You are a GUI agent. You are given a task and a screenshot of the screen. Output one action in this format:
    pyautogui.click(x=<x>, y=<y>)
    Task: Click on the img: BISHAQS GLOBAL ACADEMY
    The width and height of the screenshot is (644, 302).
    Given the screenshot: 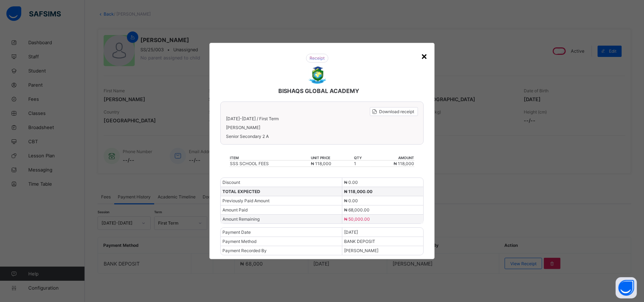 What is the action you would take?
    pyautogui.click(x=317, y=75)
    